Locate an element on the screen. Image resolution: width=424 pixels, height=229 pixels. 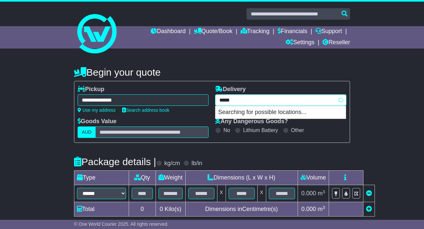
span: 0 is located at coordinates (162, 209).